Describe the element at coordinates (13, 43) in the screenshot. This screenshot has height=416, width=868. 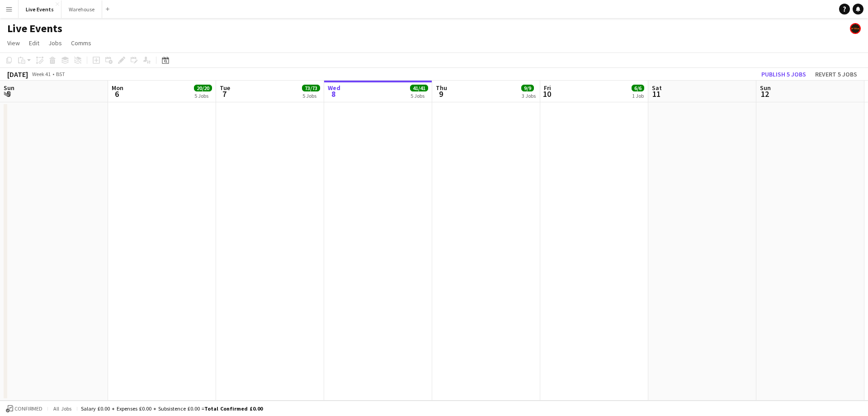
I see `a: View` at that location.